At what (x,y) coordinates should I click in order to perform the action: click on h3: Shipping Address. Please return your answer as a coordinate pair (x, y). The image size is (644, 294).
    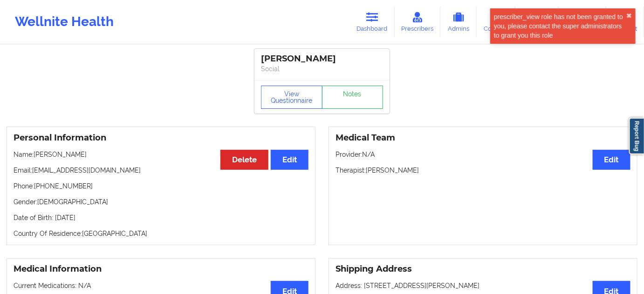
    Looking at the image, I should click on (482, 269).